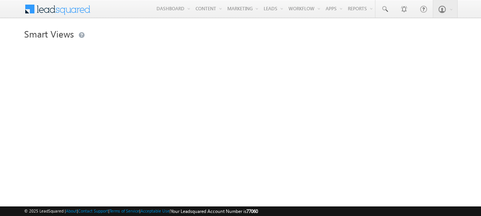 The width and height of the screenshot is (481, 216). Describe the element at coordinates (155, 210) in the screenshot. I see `a: Acceptable Use` at that location.